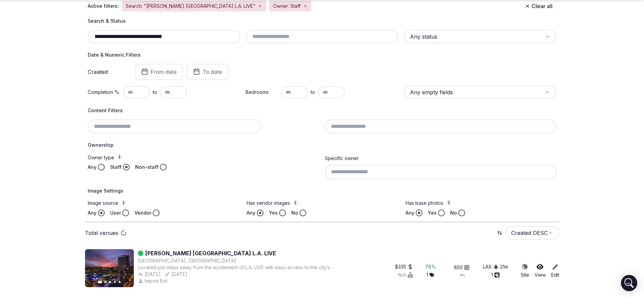 The width and height of the screenshot is (644, 298). What do you see at coordinates (491, 267) in the screenshot?
I see `div: LAX` at bounding box center [491, 267].